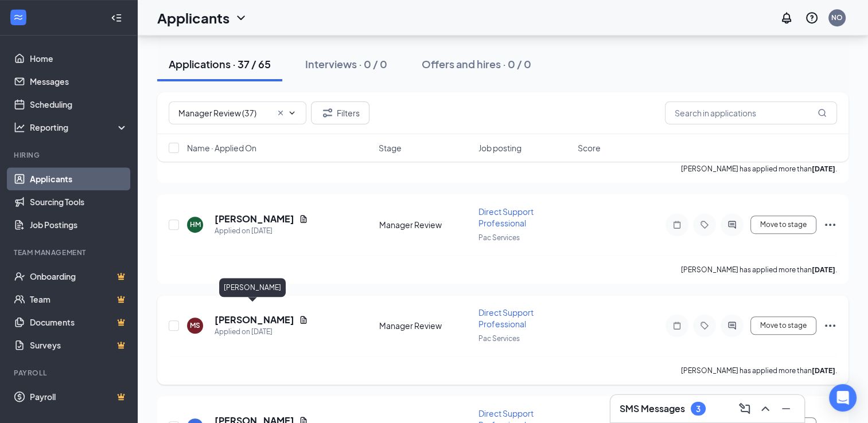 The height and width of the screenshot is (423, 868). I want to click on div: Applications · 37 / 65, so click(220, 63).